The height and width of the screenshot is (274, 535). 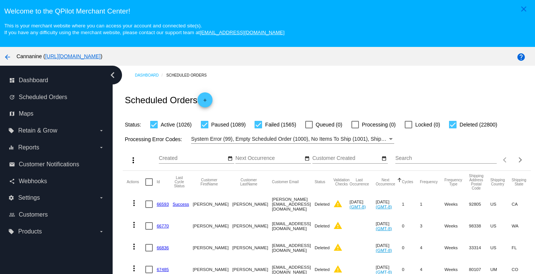 I want to click on a: Scheduled Orders, so click(x=190, y=75).